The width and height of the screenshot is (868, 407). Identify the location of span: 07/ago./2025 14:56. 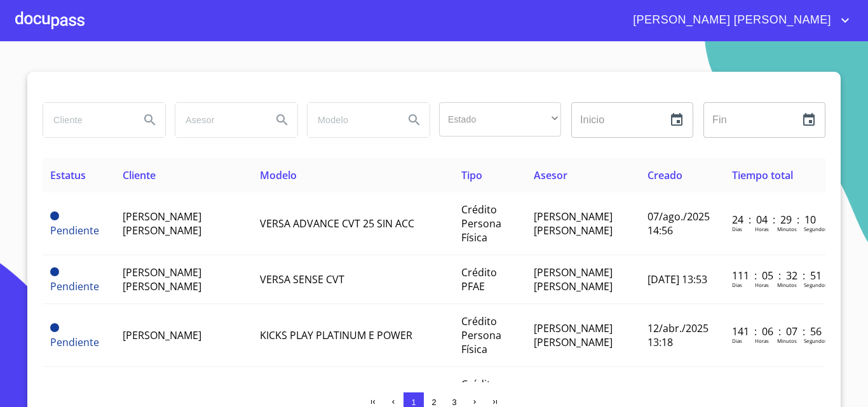
(679, 224).